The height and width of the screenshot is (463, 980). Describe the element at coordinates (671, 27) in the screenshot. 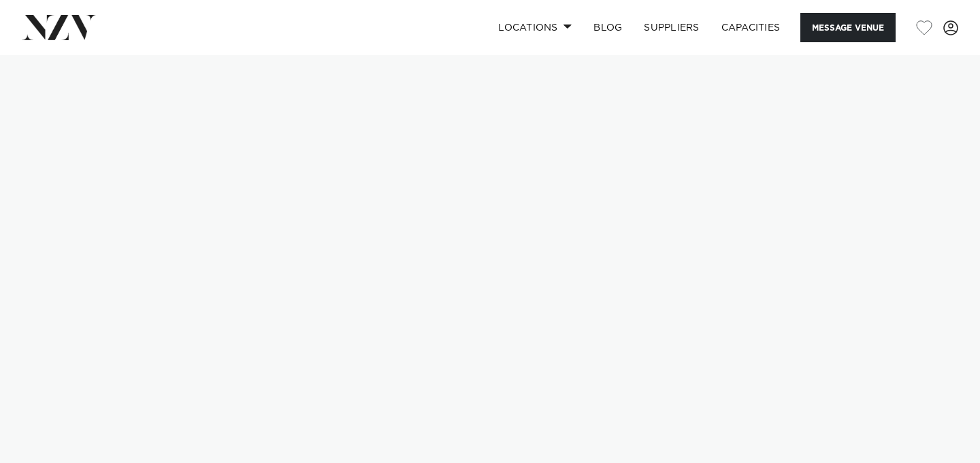

I see `a: SUPPLIERS` at that location.